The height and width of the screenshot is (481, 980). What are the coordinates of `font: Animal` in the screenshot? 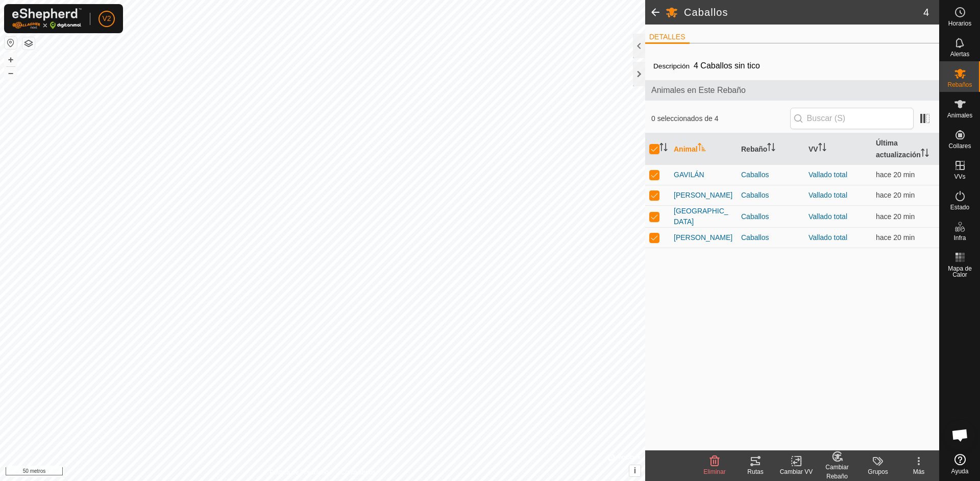 It's located at (685, 149).